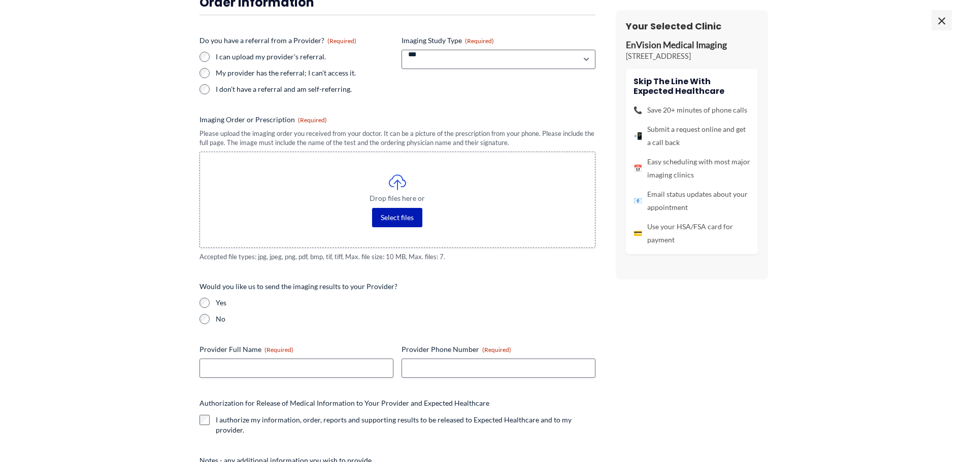 The image size is (967, 462). I want to click on label: No, so click(405, 319).